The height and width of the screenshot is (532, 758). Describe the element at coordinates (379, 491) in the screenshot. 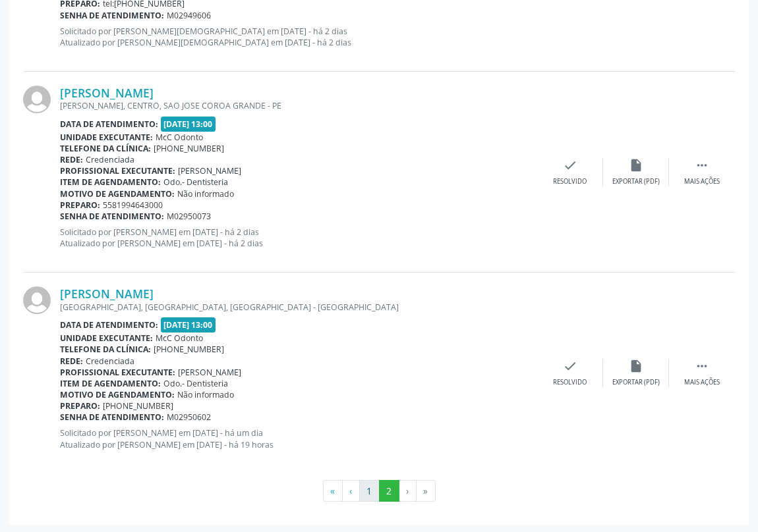

I see `ul: Pagination` at that location.